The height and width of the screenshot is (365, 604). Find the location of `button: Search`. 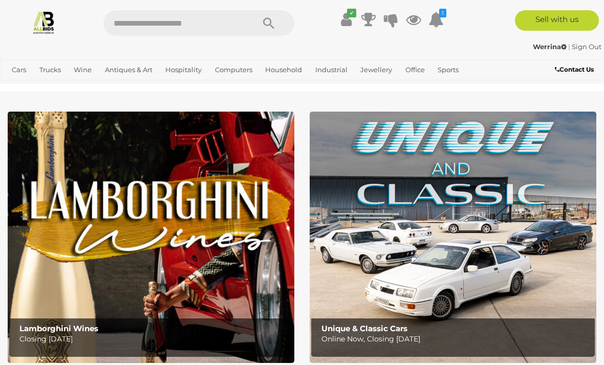

button: Search is located at coordinates (269, 23).